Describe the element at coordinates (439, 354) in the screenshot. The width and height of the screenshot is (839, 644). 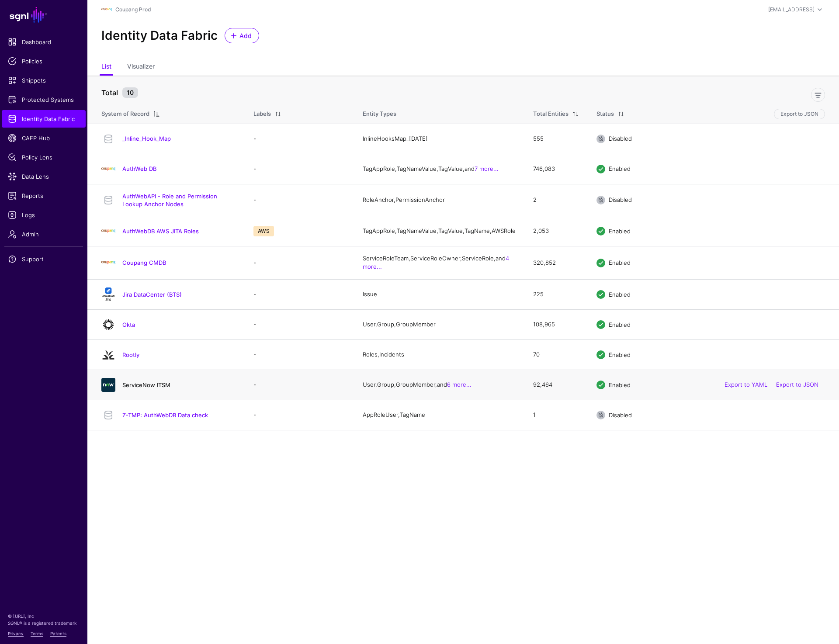
I see `td: Roles, Incidents` at that location.